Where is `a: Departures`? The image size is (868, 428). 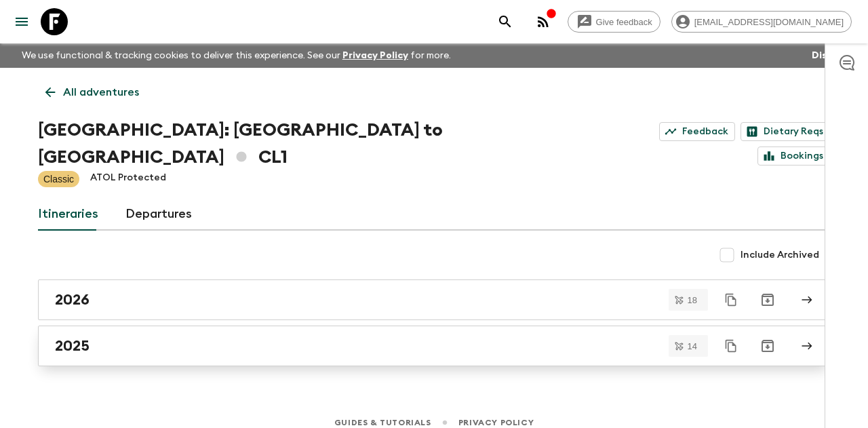 a: Departures is located at coordinates (158, 214).